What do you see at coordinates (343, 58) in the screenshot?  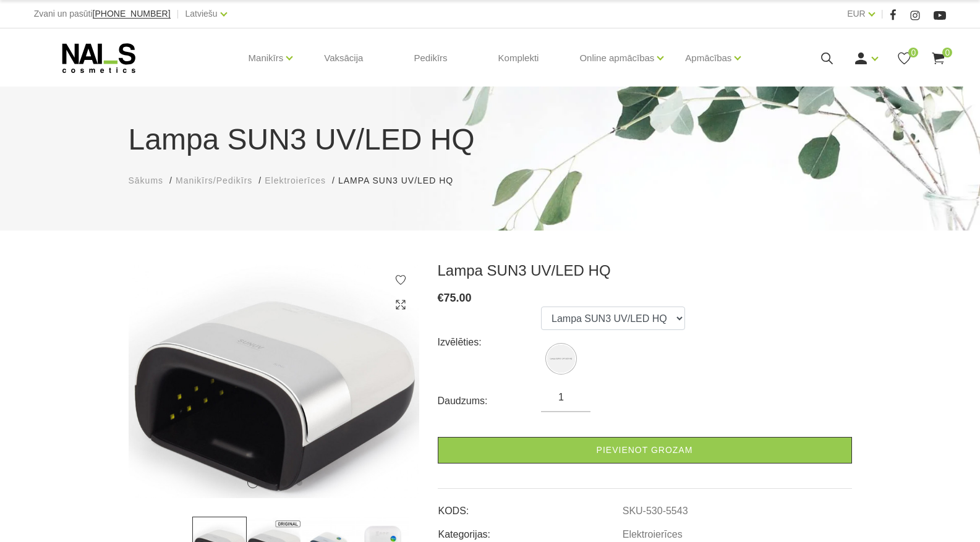 I see `a: Vaksācija` at bounding box center [343, 58].